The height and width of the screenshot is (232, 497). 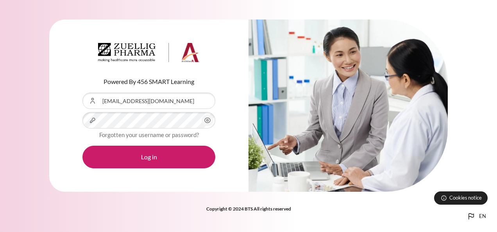 I want to click on a: Architeck, so click(x=149, y=54).